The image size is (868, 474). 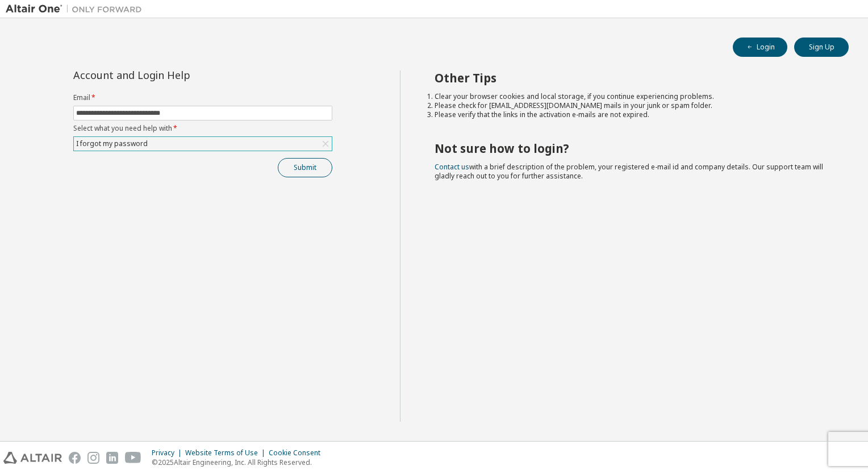 What do you see at coordinates (239, 462) in the screenshot?
I see `p: © 2025 Altair Engineering, Inc. All Rights Reserved.` at bounding box center [239, 462].